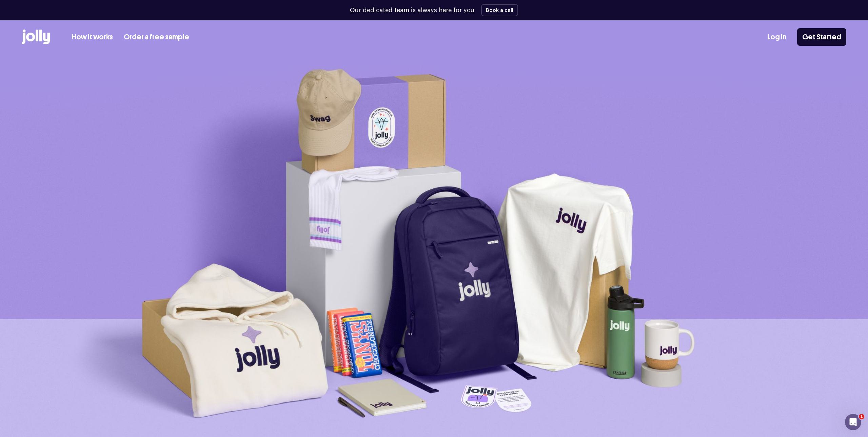 Image resolution: width=868 pixels, height=437 pixels. Describe the element at coordinates (862, 417) in the screenshot. I see `span: 1` at that location.